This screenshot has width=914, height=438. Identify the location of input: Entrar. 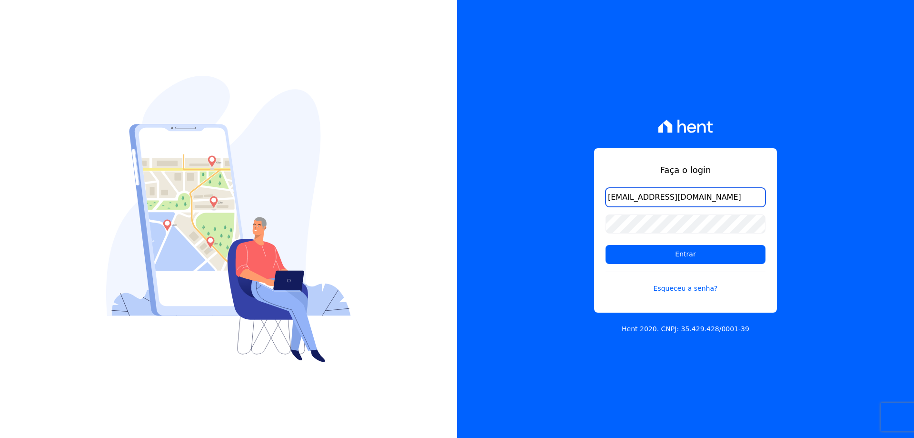
(686, 254).